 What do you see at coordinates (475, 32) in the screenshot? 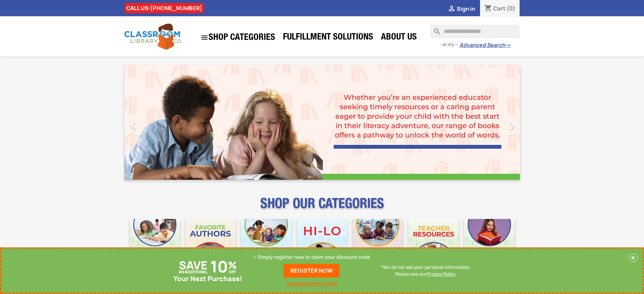
I see `input: Search` at bounding box center [475, 32].